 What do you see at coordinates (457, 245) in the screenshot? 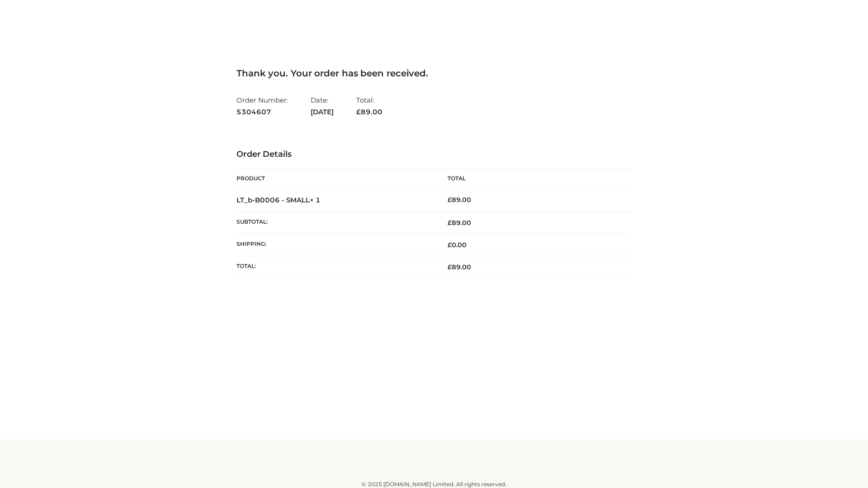
I see `bdi: 0.00` at bounding box center [457, 245].